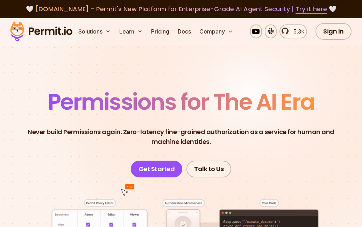  What do you see at coordinates (181, 137) in the screenshot?
I see `p: Never build Permissions again. Zero-latency fine-grained authorization as a service for human and...` at bounding box center [181, 137].